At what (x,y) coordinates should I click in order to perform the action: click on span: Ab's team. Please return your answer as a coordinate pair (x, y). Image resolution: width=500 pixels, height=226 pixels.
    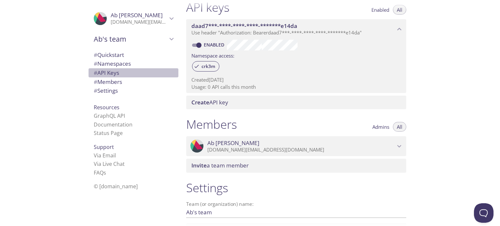
    Looking at the image, I should click on (131, 39).